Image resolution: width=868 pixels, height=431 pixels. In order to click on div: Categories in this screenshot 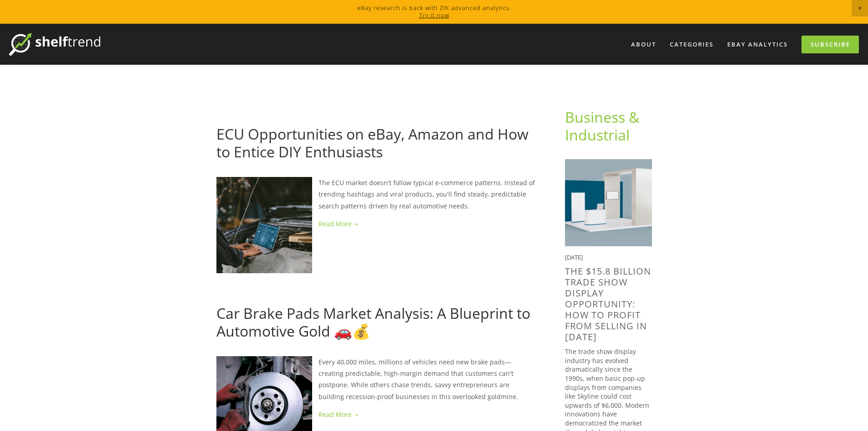, I will do `click(692, 44)`.